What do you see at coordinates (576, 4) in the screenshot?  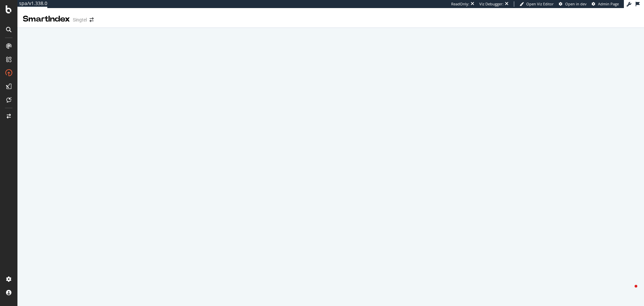 I see `span: Open in dev` at bounding box center [576, 4].